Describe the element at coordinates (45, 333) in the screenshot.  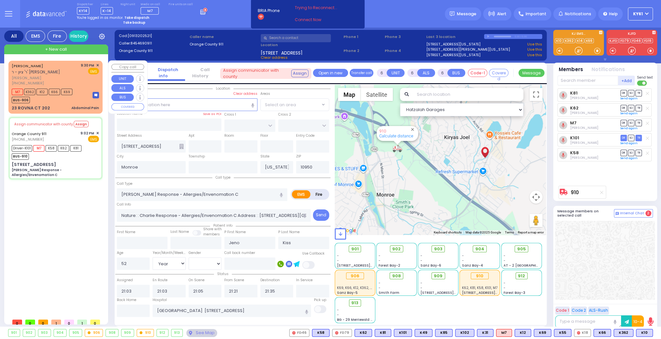
I see `div: 903` at that location.